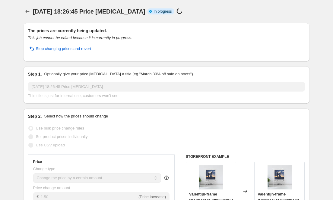 The width and height of the screenshot is (333, 200). I want to click on span: Price change amount, so click(52, 188).